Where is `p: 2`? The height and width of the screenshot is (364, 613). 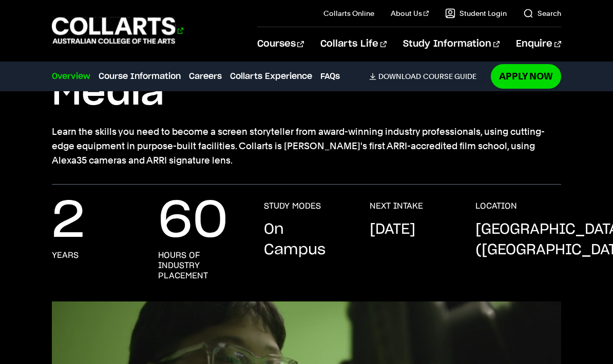 p: 2 is located at coordinates (69, 222).